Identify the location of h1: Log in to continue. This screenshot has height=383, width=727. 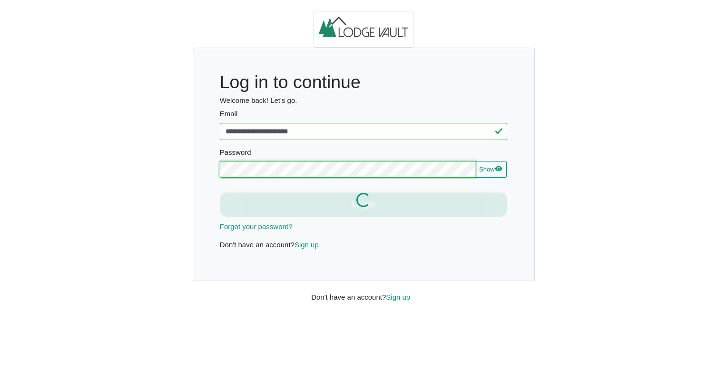
(364, 82).